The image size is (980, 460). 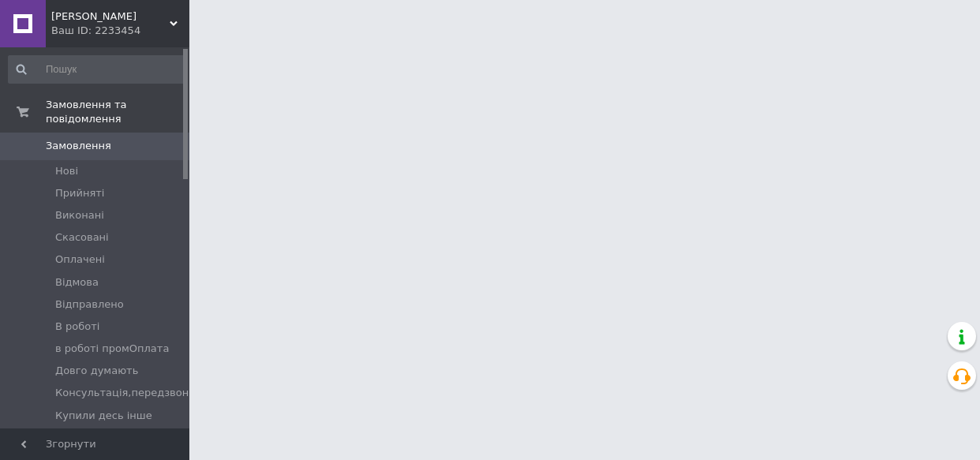 What do you see at coordinates (77, 283) in the screenshot?
I see `span: Відмова` at bounding box center [77, 283].